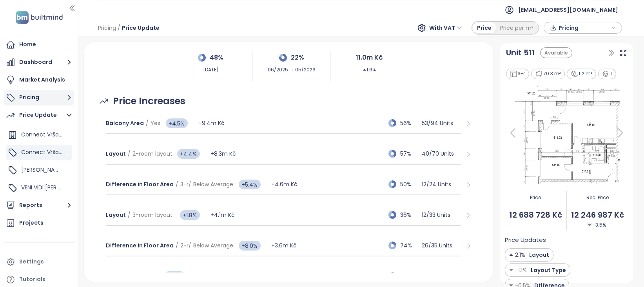  What do you see at coordinates (556, 52) in the screenshot?
I see `div: Available` at bounding box center [556, 52].